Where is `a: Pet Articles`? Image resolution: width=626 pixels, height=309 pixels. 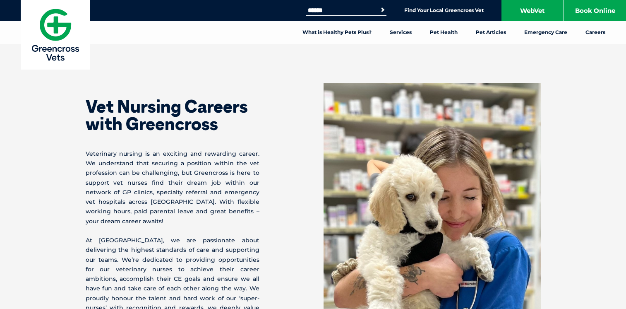 a: Pet Articles is located at coordinates (491, 32).